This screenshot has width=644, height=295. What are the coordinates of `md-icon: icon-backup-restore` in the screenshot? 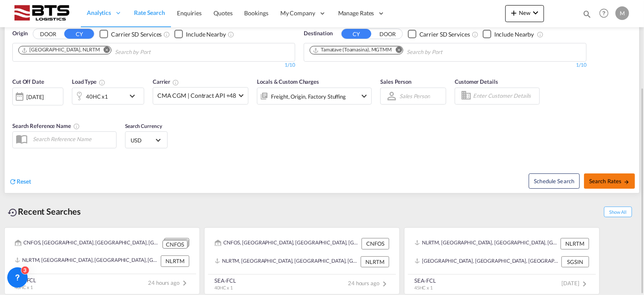 It's located at (13, 213).